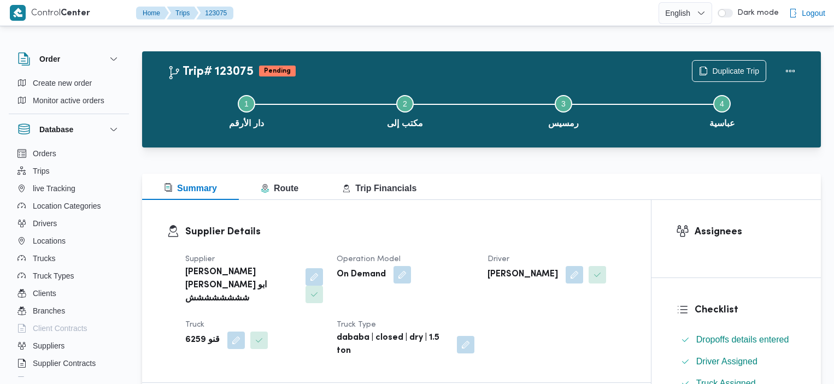 This screenshot has width=834, height=384. I want to click on div: Database, so click(69, 263).